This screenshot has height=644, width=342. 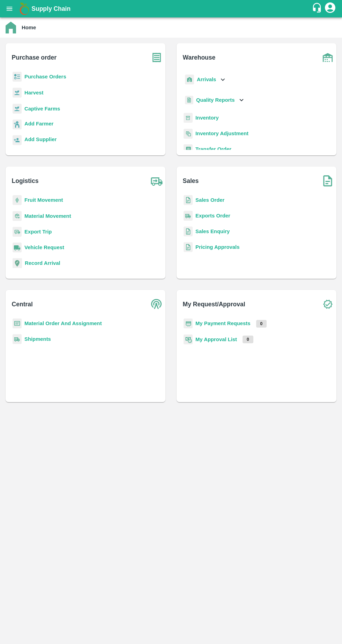 What do you see at coordinates (38, 124) in the screenshot?
I see `b: Add Farmer` at bounding box center [38, 124].